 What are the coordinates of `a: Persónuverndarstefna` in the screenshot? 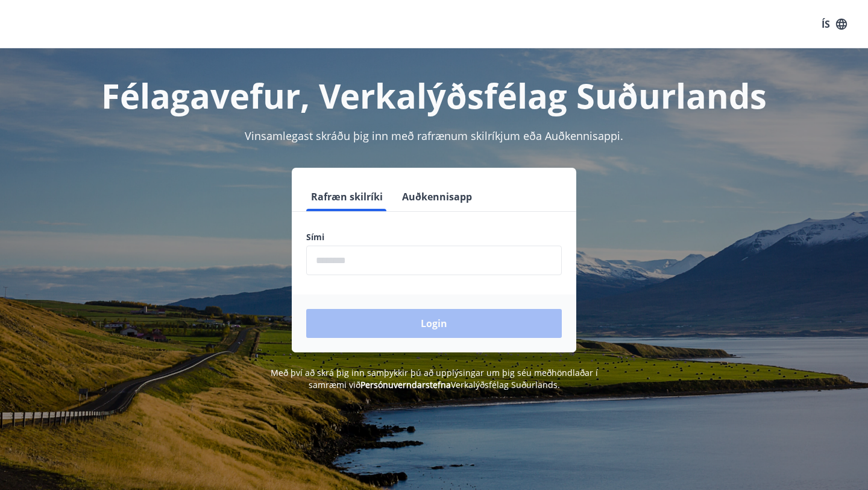 It's located at (406, 384).